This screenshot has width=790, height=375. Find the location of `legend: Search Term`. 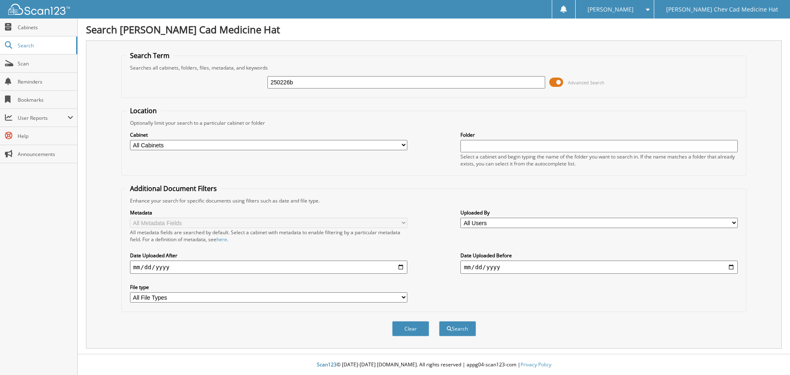

legend: Search Term is located at coordinates (150, 56).